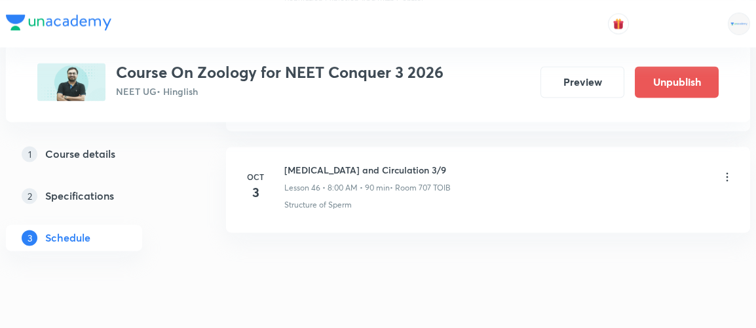 This screenshot has width=756, height=328. Describe the element at coordinates (71, 82) in the screenshot. I see `img: 3EC2E3CB-A418-4ACD-8A66-A7822619E34E_plus.png` at that location.